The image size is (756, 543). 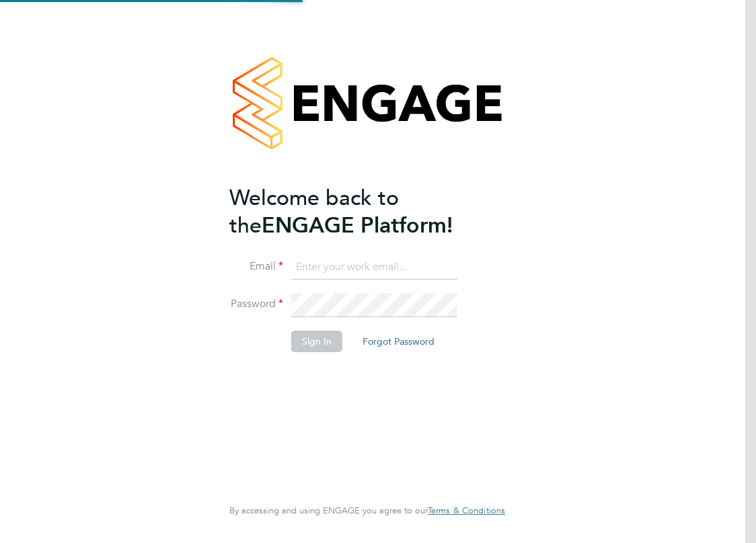 I want to click on button: Sign In, so click(x=316, y=341).